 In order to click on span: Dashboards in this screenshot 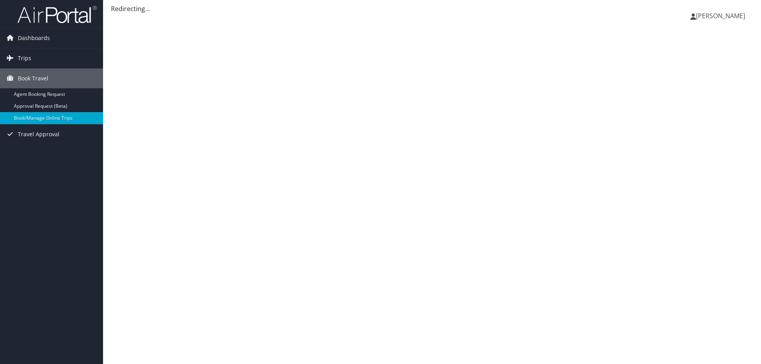, I will do `click(34, 38)`.